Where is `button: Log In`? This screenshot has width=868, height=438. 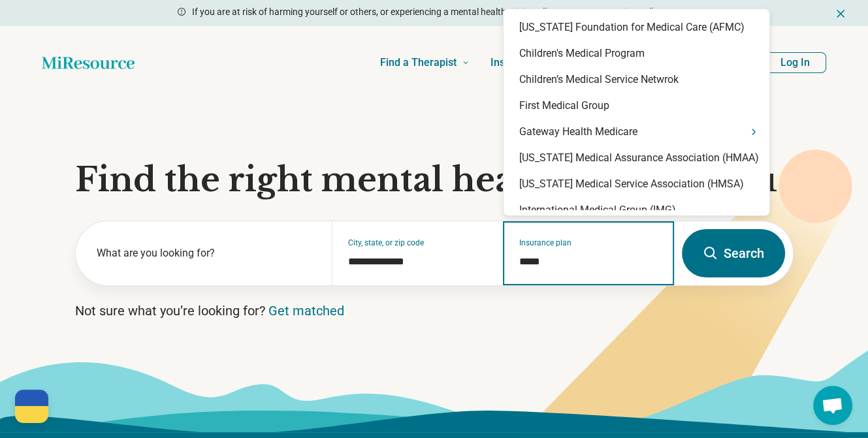
button: Log In is located at coordinates (795, 62).